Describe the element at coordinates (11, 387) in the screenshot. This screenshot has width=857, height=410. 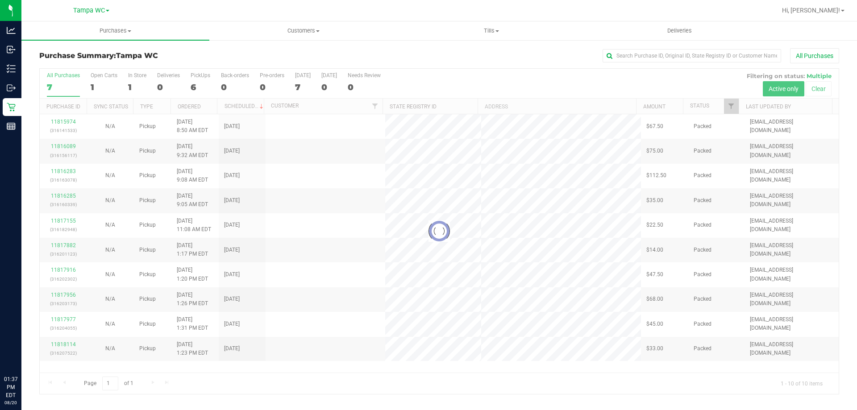
I see `p: 01:37 PM EDT` at that location.